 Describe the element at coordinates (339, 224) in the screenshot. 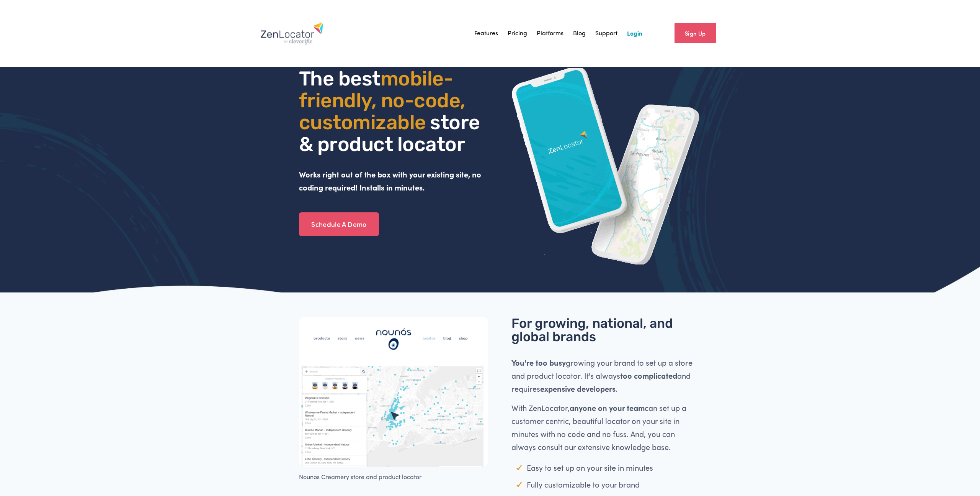

I see `a: Schedule A Demo` at that location.